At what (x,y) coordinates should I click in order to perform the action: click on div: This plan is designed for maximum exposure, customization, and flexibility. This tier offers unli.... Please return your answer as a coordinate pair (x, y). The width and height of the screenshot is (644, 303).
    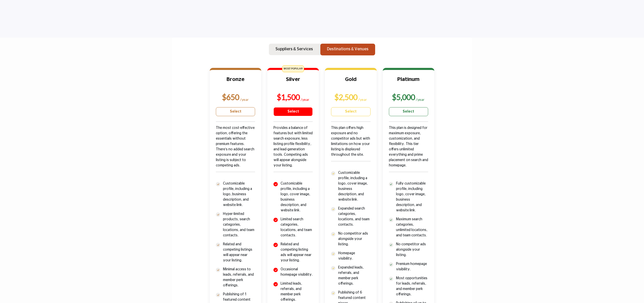
    Looking at the image, I should click on (409, 153).